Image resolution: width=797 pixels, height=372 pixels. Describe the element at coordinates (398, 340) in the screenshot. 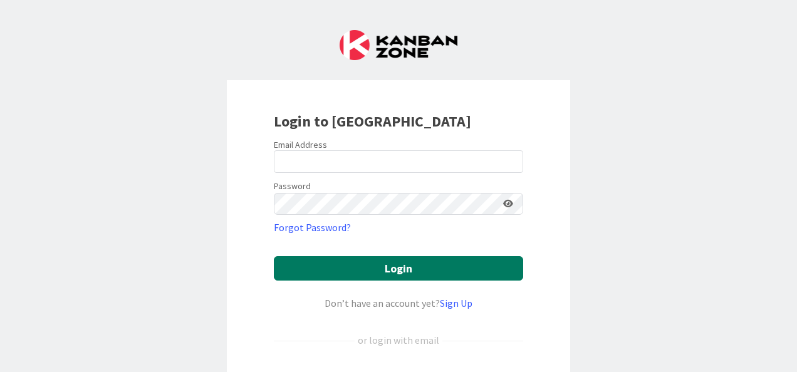

I see `div: or login with email` at that location.